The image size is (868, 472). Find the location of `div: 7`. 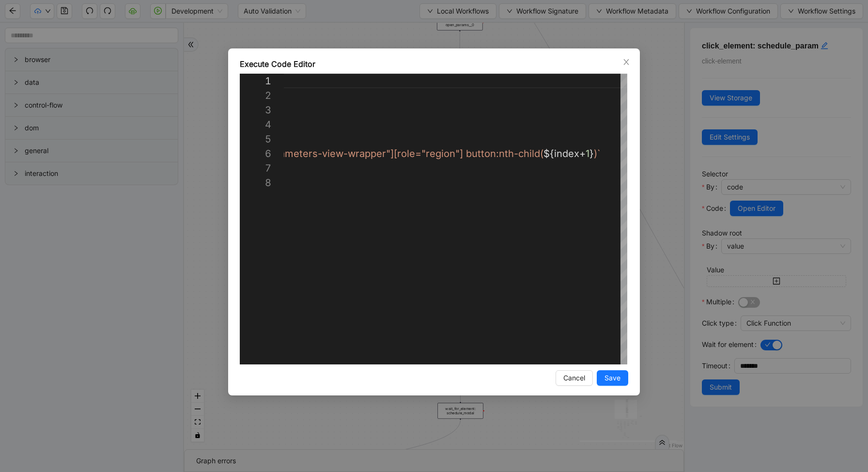

div: 7 is located at coordinates (255, 168).